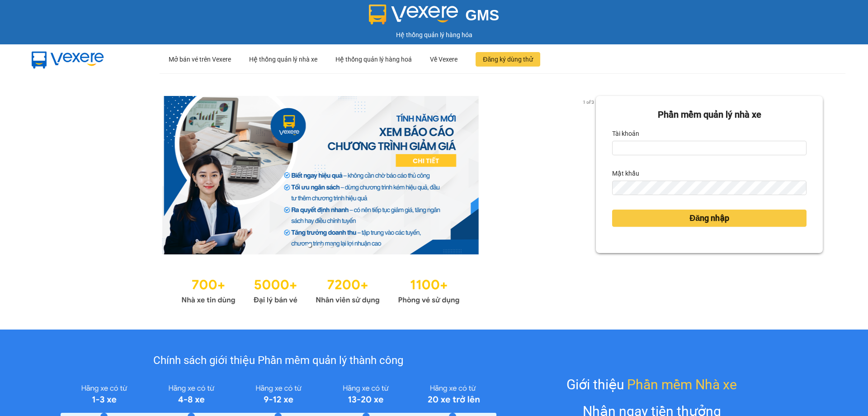 The width and height of the screenshot is (868, 416). I want to click on div: Hệ thống quản lý hàng hoá, so click(373, 59).